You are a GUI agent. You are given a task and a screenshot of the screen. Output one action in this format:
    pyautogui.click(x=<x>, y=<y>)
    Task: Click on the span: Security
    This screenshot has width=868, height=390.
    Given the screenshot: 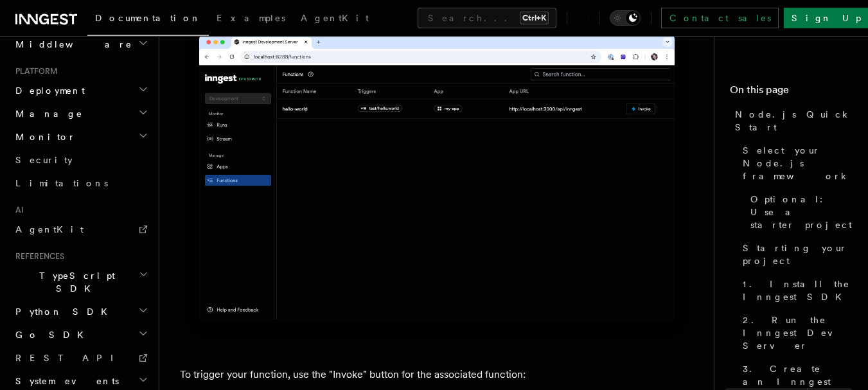 What is the action you would take?
    pyautogui.click(x=44, y=160)
    